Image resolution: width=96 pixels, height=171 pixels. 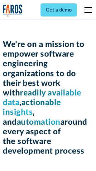 I want to click on img: Logo of the analytics and reporting company Faros., so click(x=13, y=11).